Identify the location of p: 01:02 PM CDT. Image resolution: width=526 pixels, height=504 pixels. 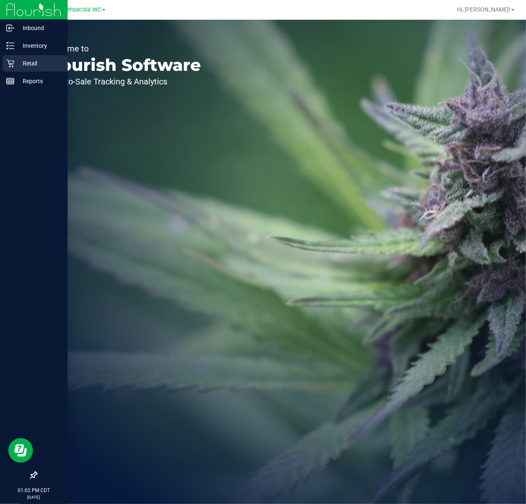
(34, 490).